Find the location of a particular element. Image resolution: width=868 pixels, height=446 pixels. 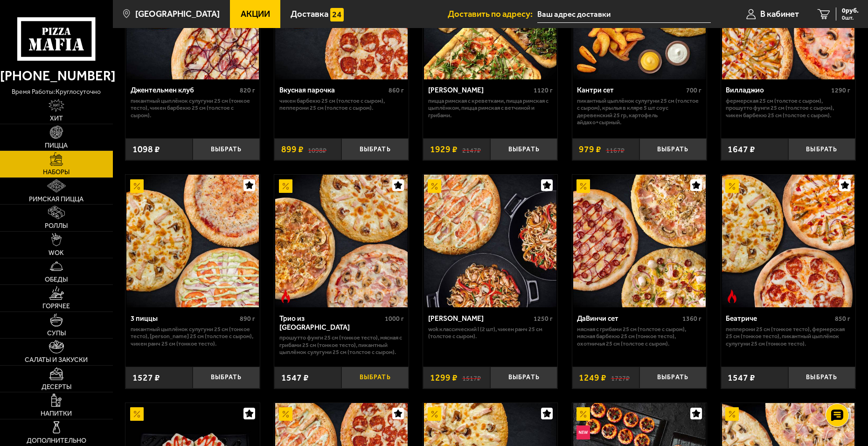

img: Новинка is located at coordinates (583, 432).